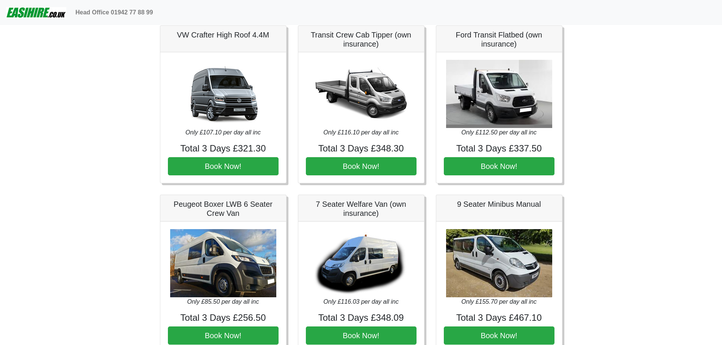 The width and height of the screenshot is (722, 345). Describe the element at coordinates (499, 149) in the screenshot. I see `h4: Total 3 Days £337.50` at that location.